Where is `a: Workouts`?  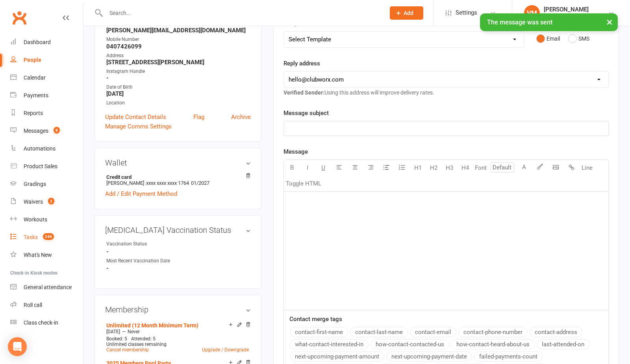 a: Workouts is located at coordinates (47, 219).